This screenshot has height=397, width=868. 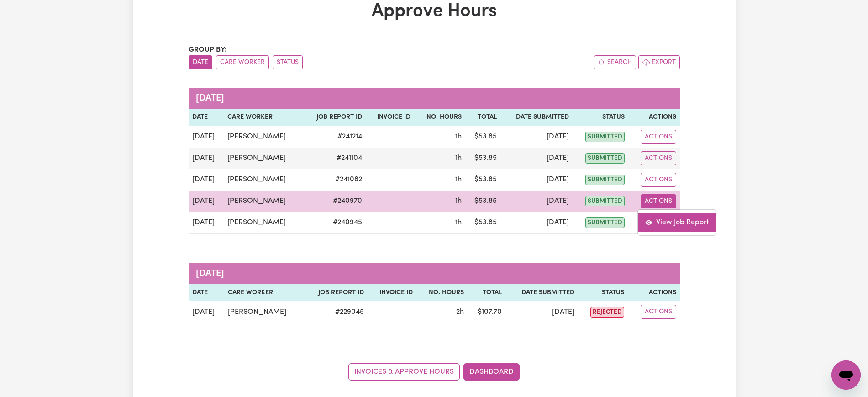 What do you see at coordinates (660, 62) in the screenshot?
I see `button: Export` at bounding box center [660, 62].